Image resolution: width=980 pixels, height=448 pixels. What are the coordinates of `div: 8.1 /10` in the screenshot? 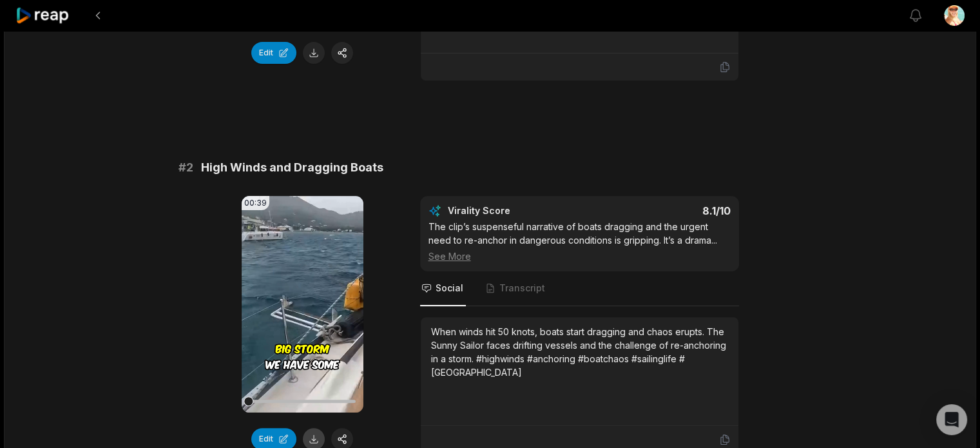 It's located at (661, 211).